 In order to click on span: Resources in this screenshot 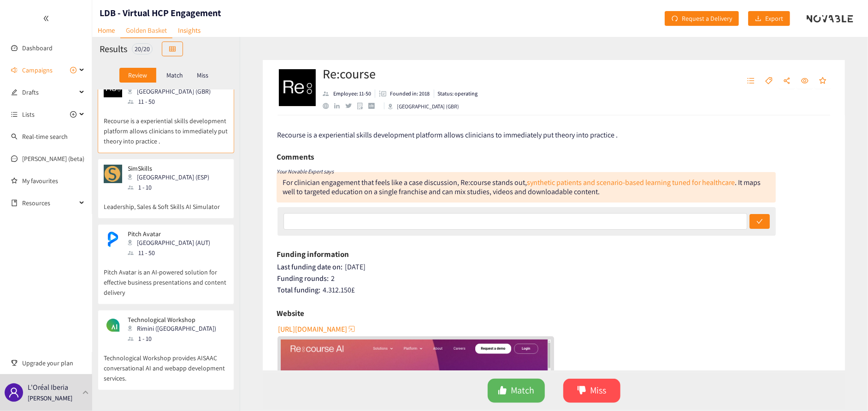, I will do `click(49, 203)`.